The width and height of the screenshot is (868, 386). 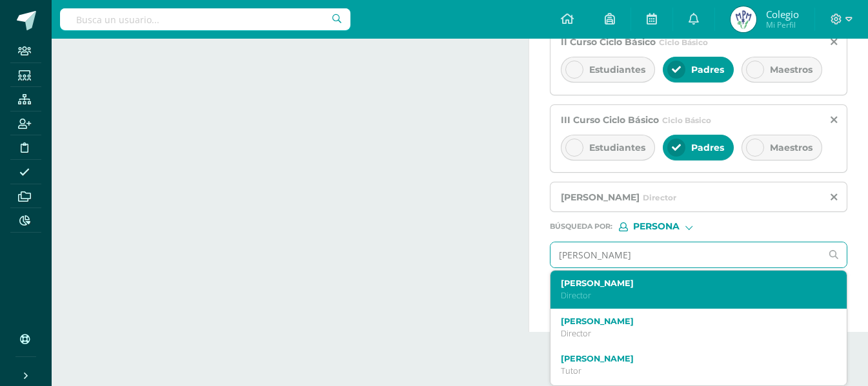 I want to click on img: e484a19925c0a5cccf408cad57c67c38.png, so click(x=744, y=19).